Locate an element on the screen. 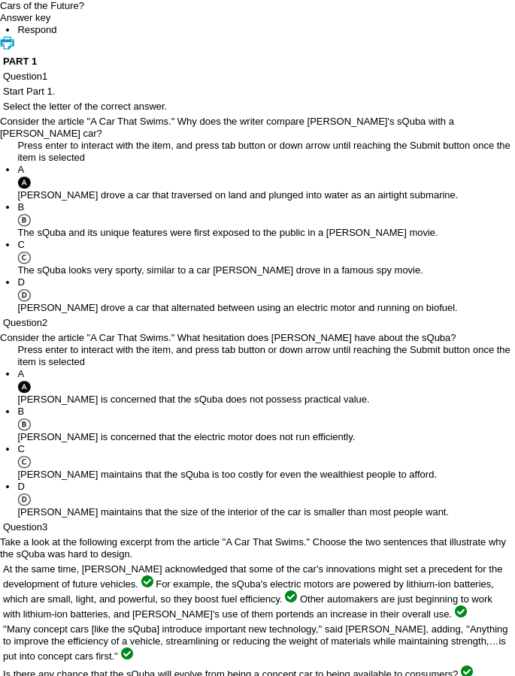 This screenshot has width=515, height=676. span: 2 is located at coordinates (44, 322).